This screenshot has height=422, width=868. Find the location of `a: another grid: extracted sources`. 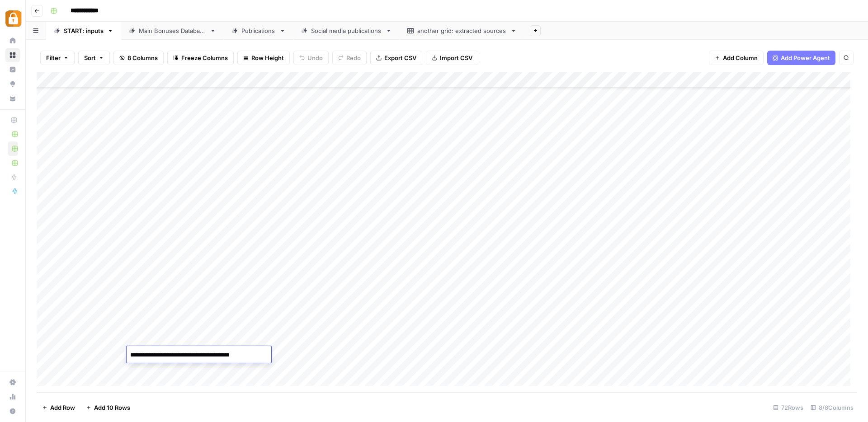

a: another grid: extracted sources is located at coordinates (462, 31).